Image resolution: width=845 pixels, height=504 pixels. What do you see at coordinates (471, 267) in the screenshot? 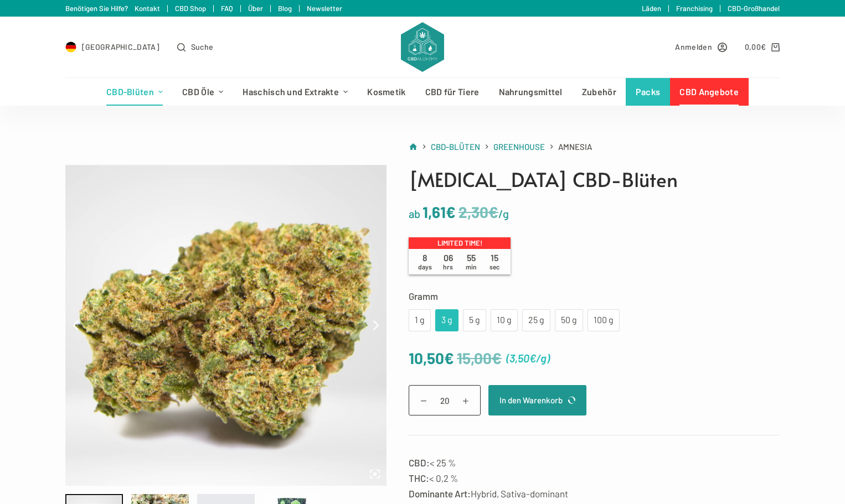
I see `span: min` at bounding box center [471, 267].